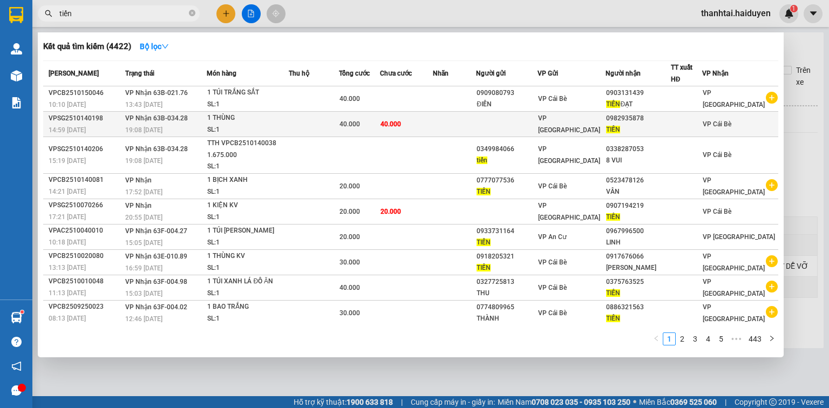  I want to click on span: VP Nhận 63F-004.98, so click(156, 282).